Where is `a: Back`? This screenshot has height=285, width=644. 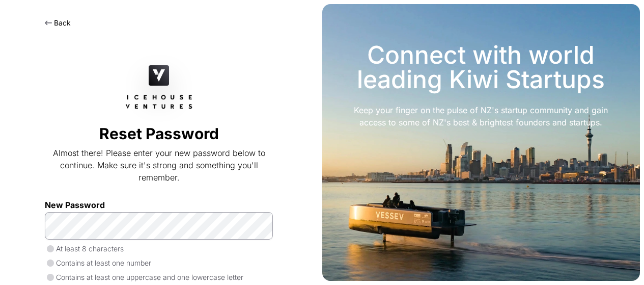 a: Back is located at coordinates (57, 23).